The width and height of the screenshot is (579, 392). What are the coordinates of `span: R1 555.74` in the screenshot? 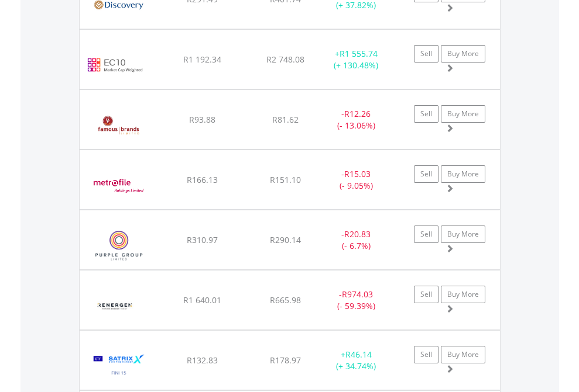 It's located at (358, 53).